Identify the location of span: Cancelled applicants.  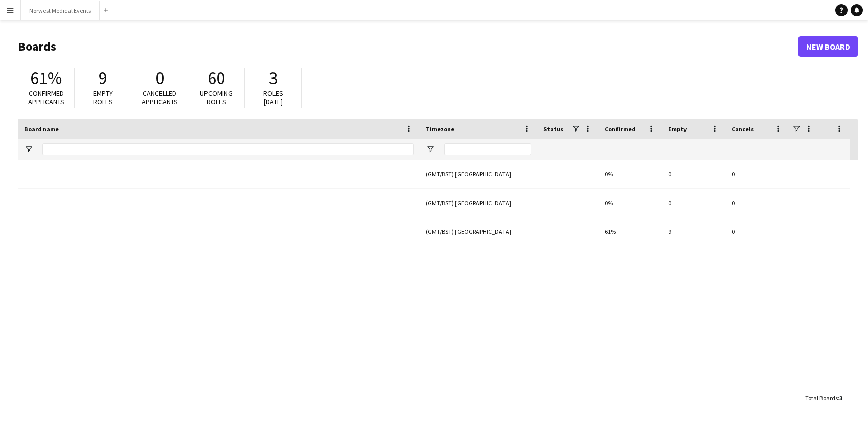
(160, 97).